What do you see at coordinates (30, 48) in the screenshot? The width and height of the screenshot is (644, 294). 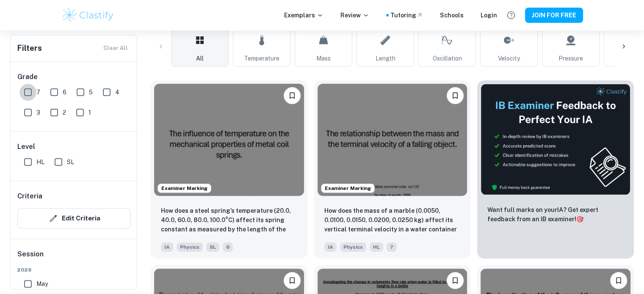 I see `h6: Filters` at bounding box center [30, 48].